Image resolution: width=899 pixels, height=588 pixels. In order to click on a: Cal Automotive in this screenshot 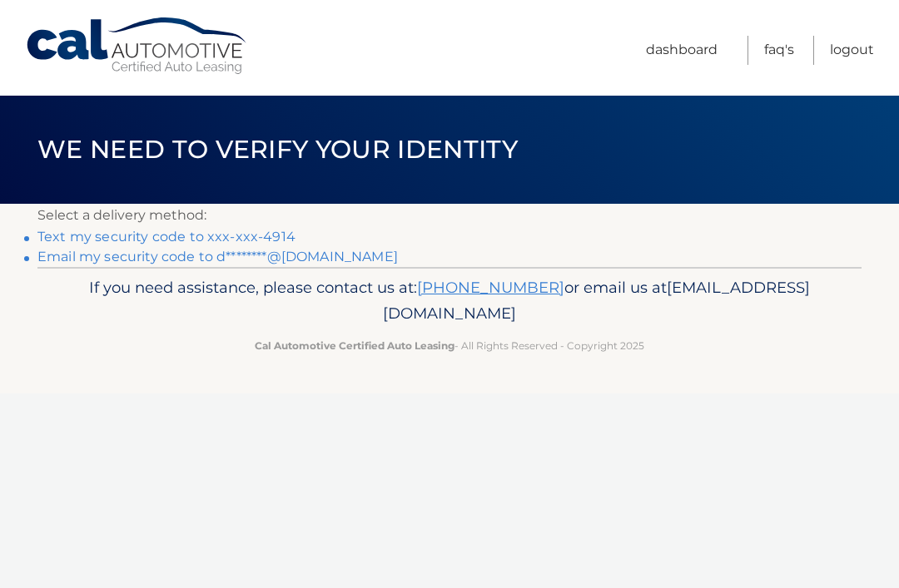, I will do `click(137, 46)`.